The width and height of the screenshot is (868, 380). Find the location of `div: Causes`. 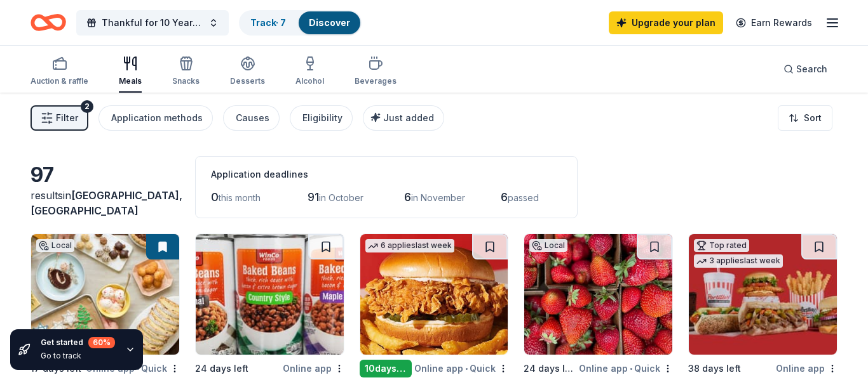

div: Causes is located at coordinates (252, 118).